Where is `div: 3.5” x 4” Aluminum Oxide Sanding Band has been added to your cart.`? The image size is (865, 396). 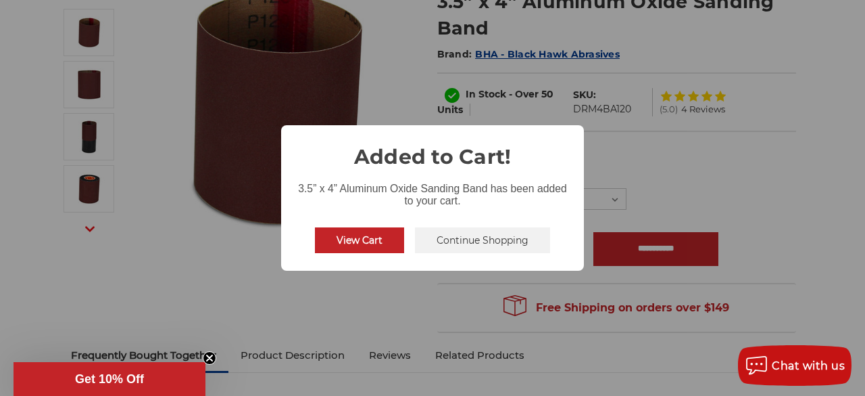
div: 3.5” x 4” Aluminum Oxide Sanding Band has been added to your cart. is located at coordinates (433, 191).